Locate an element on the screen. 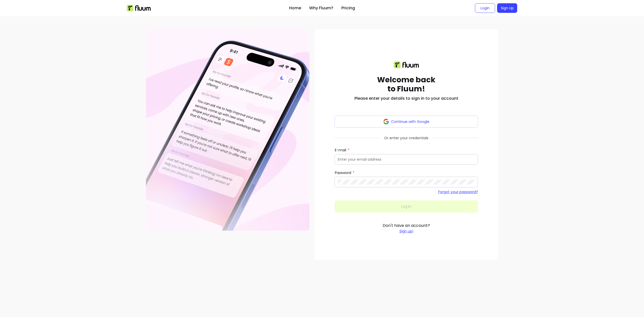 Image resolution: width=644 pixels, height=317 pixels. a: Home is located at coordinates (295, 8).